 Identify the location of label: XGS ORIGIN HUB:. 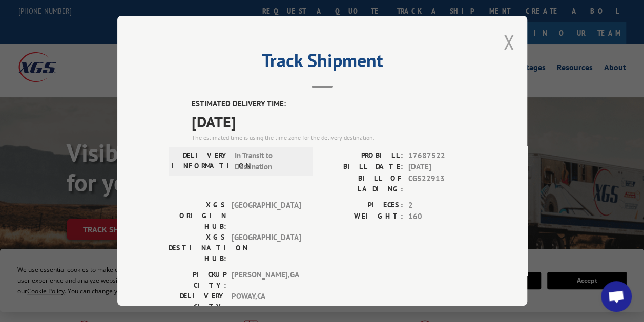
(197, 215).